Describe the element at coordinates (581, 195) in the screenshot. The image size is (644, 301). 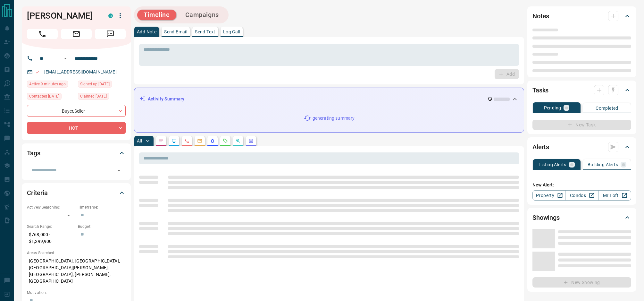
I see `a: Condos` at that location.